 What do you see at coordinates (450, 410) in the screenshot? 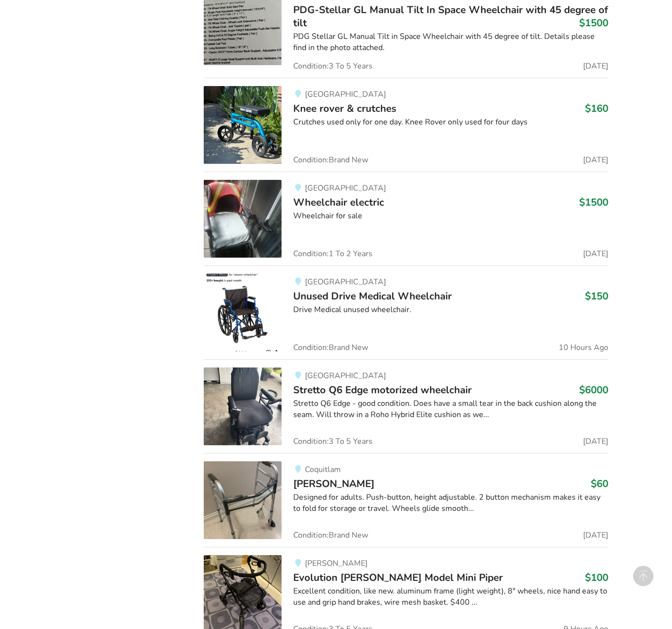
I see `div: Stretto Q6 Edge - good condition. Does have a small tear in the back cushion along the seam. Will...` at bounding box center [450, 410].